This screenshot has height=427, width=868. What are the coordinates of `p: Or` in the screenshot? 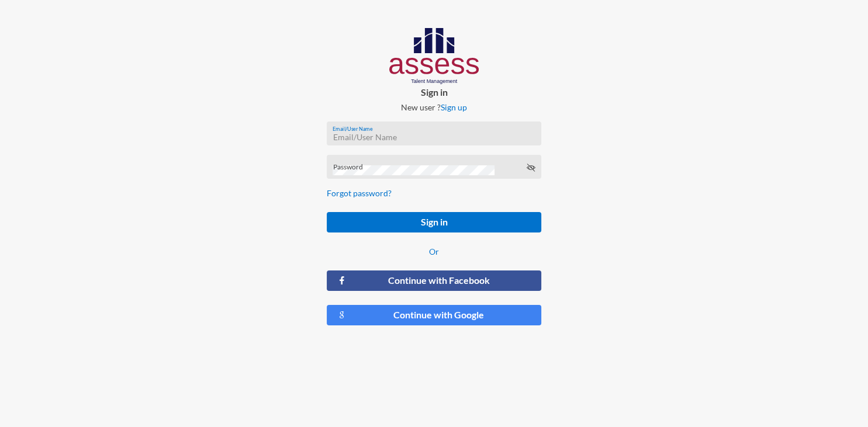 It's located at (433, 251).